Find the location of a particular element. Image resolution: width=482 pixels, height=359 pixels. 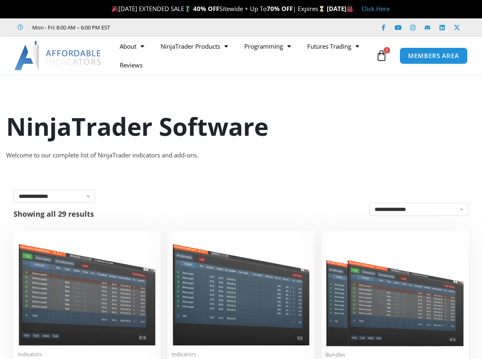

a: NinjaTrader Products is located at coordinates (194, 46).